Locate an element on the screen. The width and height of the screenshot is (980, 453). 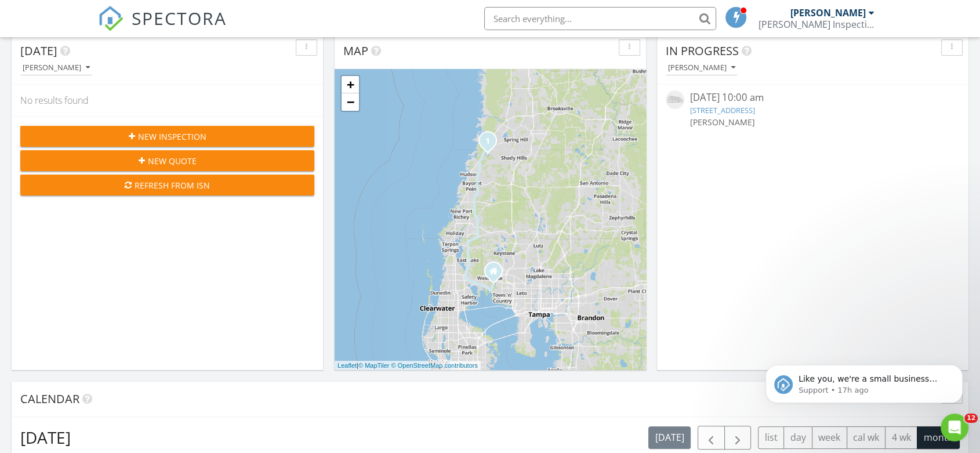
a: © OpenStreetMap contributors is located at coordinates (435, 365).